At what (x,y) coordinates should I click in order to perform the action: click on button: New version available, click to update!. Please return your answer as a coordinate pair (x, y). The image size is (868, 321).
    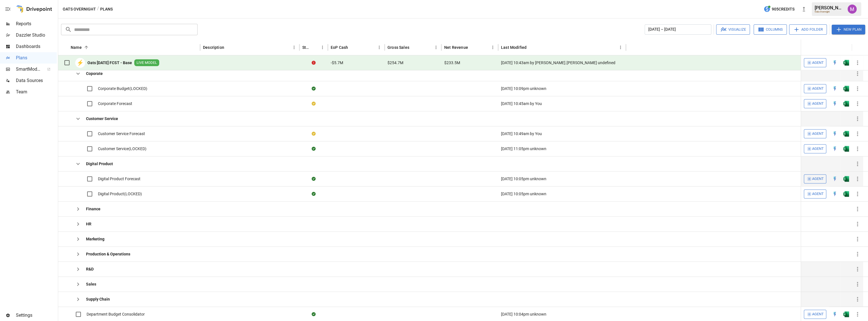
    Looking at the image, I should click on (804, 9).